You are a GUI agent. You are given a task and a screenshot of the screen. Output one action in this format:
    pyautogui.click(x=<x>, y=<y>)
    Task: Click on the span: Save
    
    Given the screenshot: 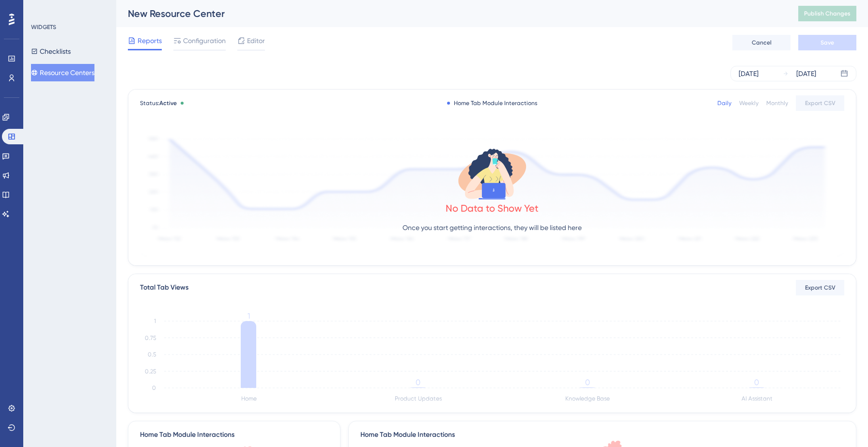 What is the action you would take?
    pyautogui.click(x=828, y=43)
    